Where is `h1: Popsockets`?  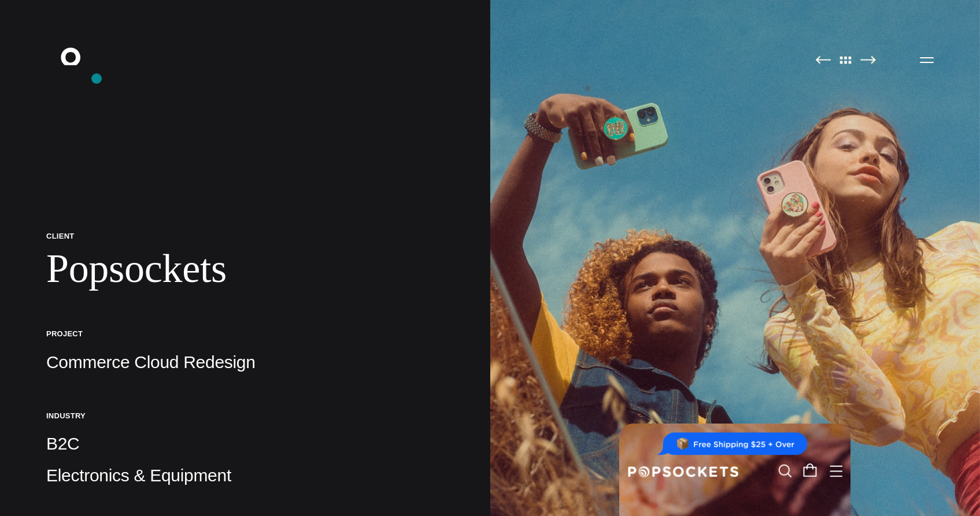 h1: Popsockets is located at coordinates (245, 269).